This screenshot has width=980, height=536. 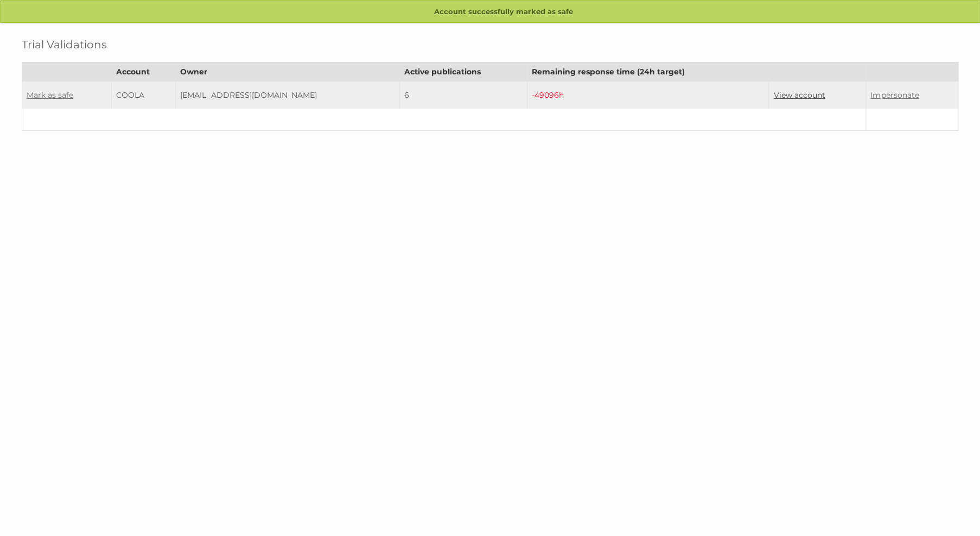 I want to click on th: Remaining response time (24h target), so click(x=648, y=72).